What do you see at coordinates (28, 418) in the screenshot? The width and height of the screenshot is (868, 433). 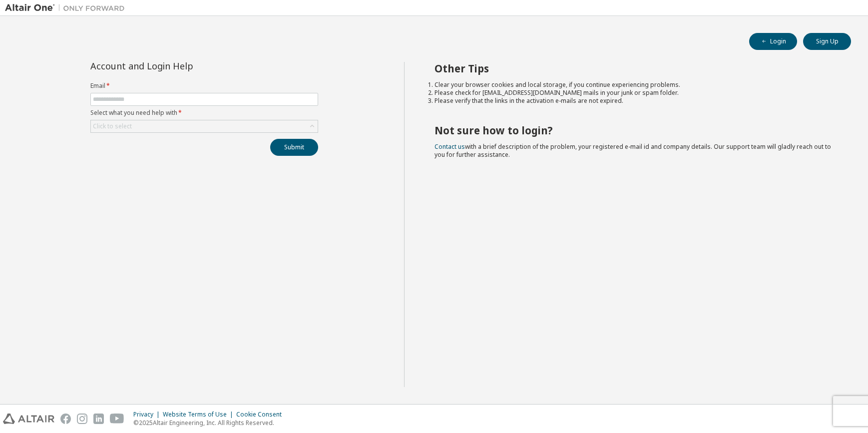 I see `img: altair_logo.svg` at bounding box center [28, 418].